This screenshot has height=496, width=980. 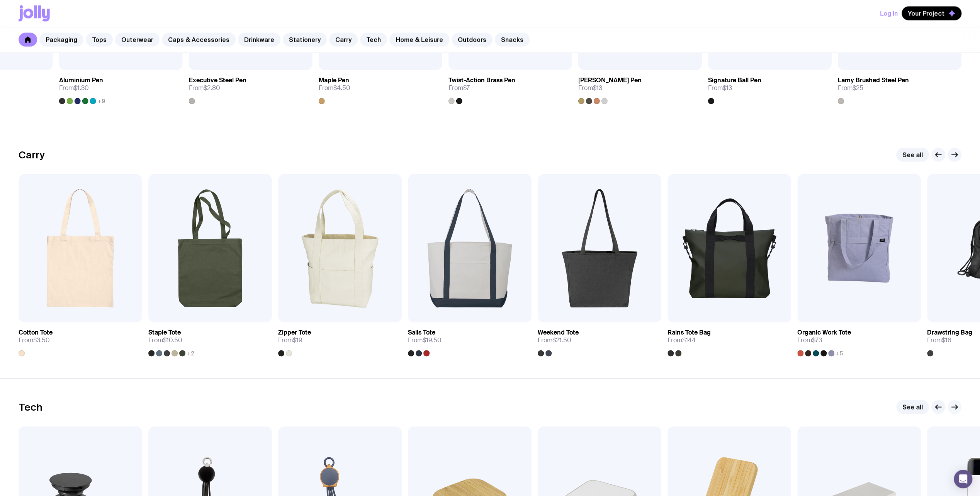 I want to click on span: $19, so click(x=298, y=340).